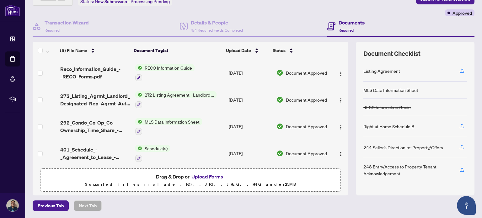 The image size is (482, 218). I want to click on span: MLS Data Information Sheet, so click(172, 122).